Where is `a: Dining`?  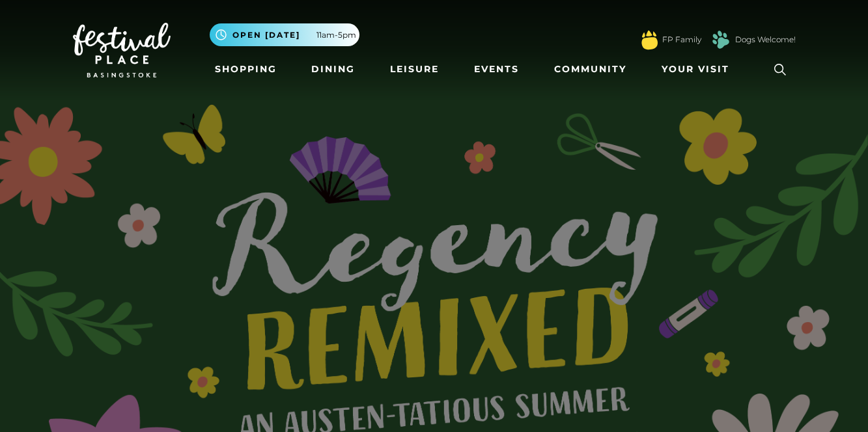
a: Dining is located at coordinates (333, 69).